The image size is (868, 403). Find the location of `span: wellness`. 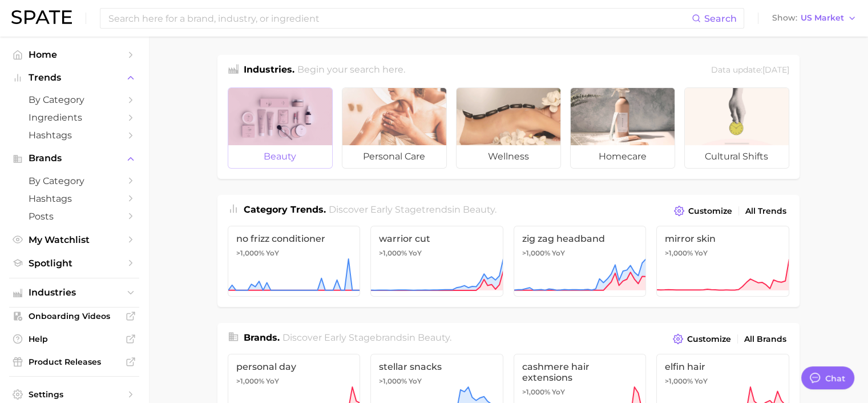

span: wellness is located at coordinates (509, 156).